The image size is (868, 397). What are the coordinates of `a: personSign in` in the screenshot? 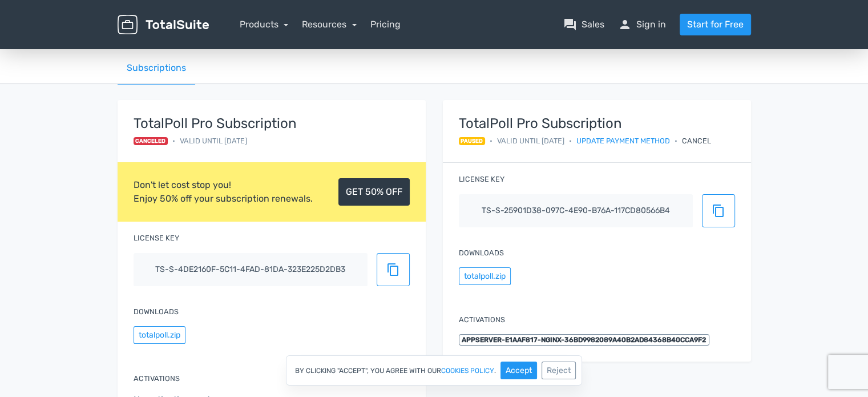 It's located at (642, 25).